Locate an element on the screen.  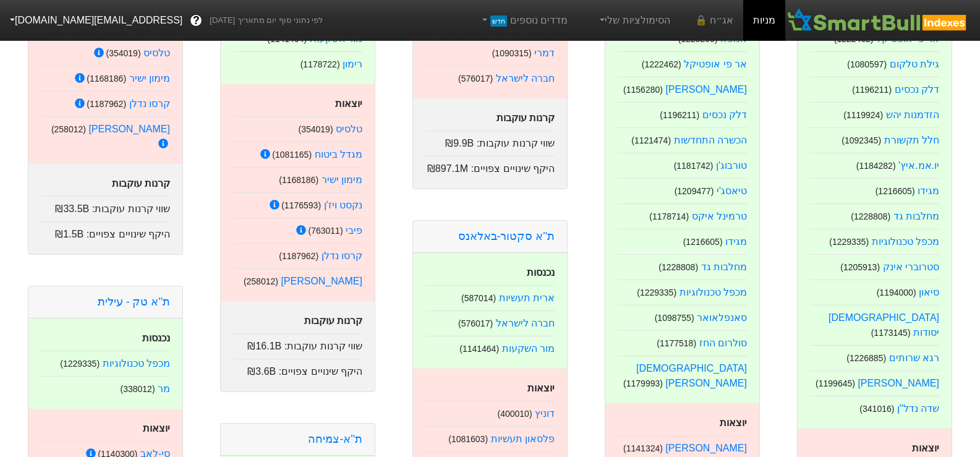
small: ( 1080597 ) is located at coordinates (867, 64).